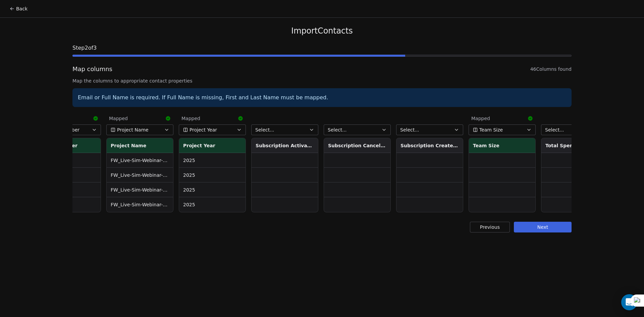 The height and width of the screenshot is (317, 644). What do you see at coordinates (491, 130) in the screenshot?
I see `span: Team Size` at bounding box center [491, 130].